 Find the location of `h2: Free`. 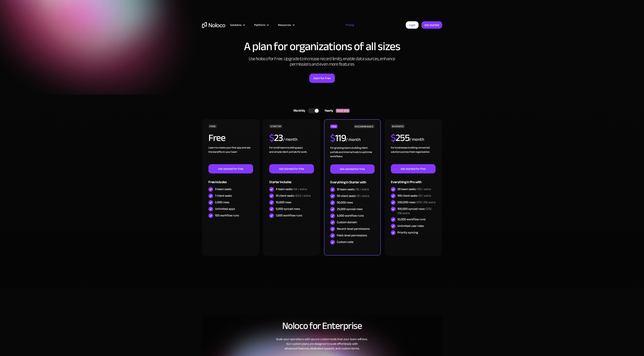

h2: Free is located at coordinates (217, 138).